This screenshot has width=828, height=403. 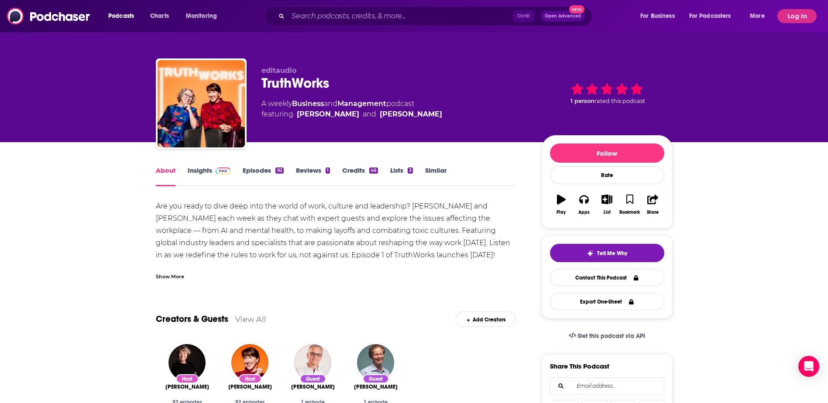 What do you see at coordinates (584, 205) in the screenshot?
I see `button: Apps` at bounding box center [584, 205].